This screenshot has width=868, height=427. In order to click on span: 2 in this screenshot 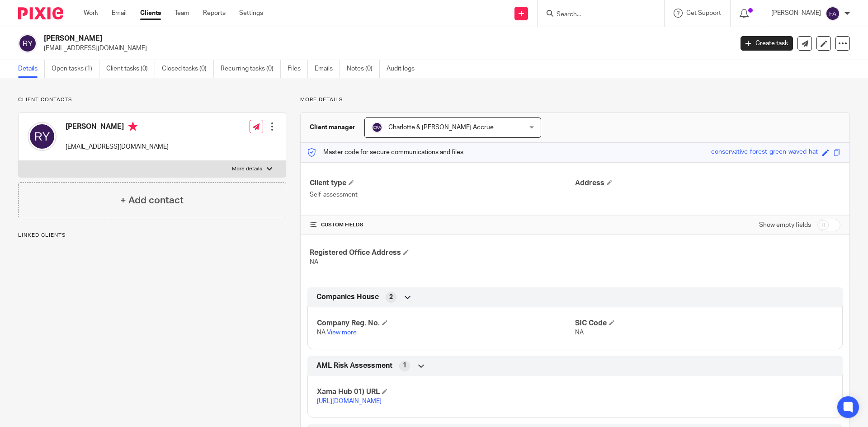, I will do `click(391, 297)`.